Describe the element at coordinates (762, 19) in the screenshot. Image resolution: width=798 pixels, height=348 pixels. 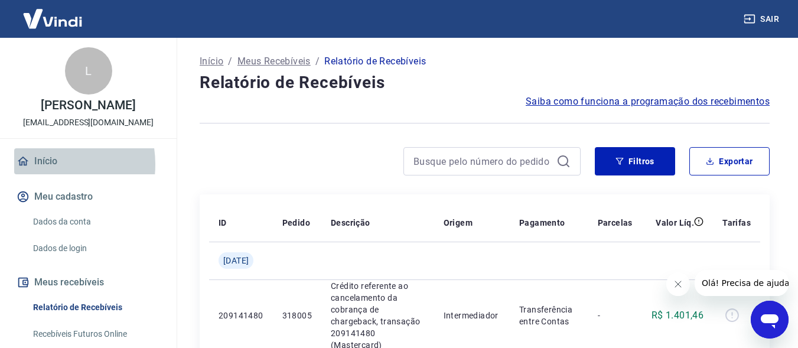
I see `button: Sair` at that location.